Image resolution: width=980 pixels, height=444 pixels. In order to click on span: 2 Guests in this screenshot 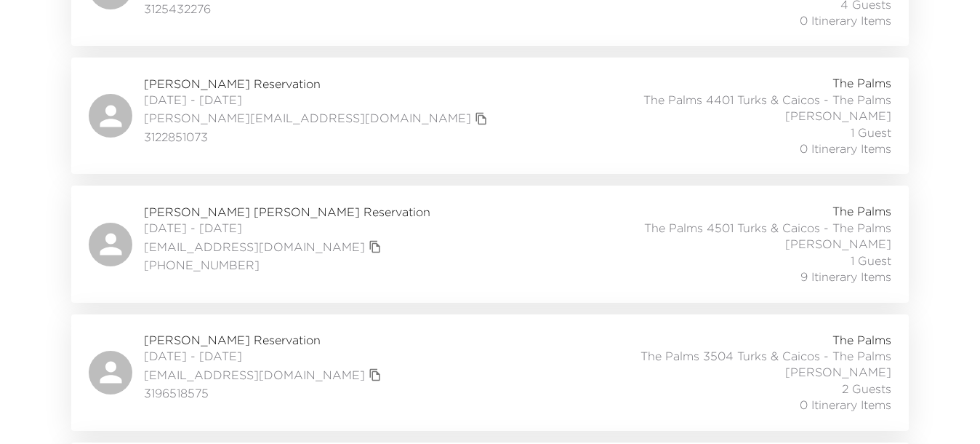, I will do `click(867, 388)`.